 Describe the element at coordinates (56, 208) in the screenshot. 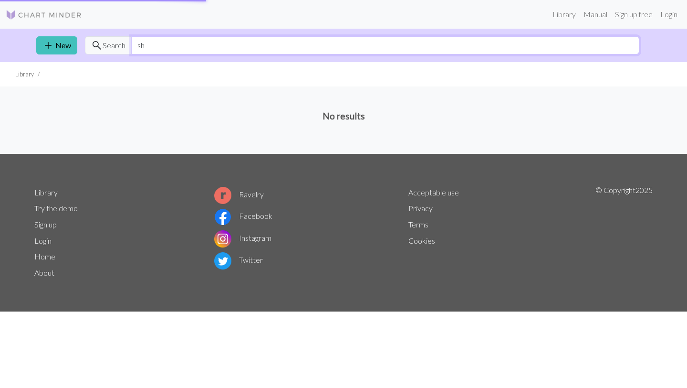

I see `a: Try the demo` at that location.